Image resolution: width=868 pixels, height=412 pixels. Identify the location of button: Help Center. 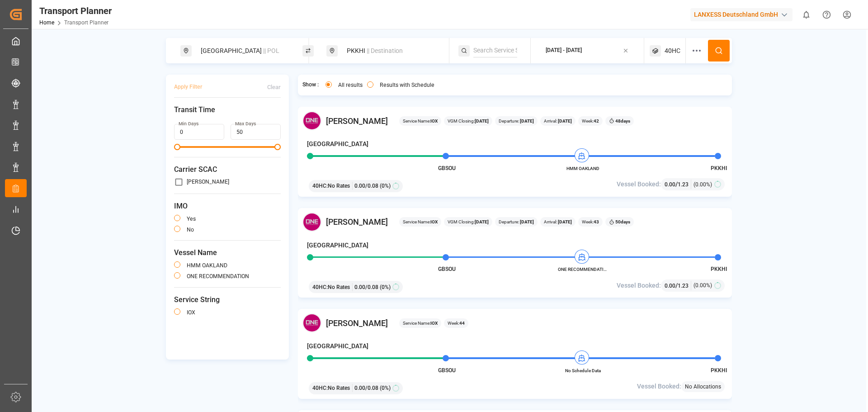
(826, 15).